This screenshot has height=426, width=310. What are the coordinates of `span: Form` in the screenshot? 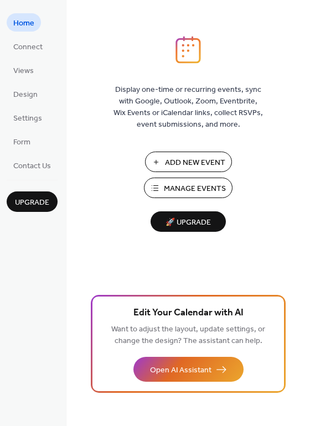 It's located at (22, 142).